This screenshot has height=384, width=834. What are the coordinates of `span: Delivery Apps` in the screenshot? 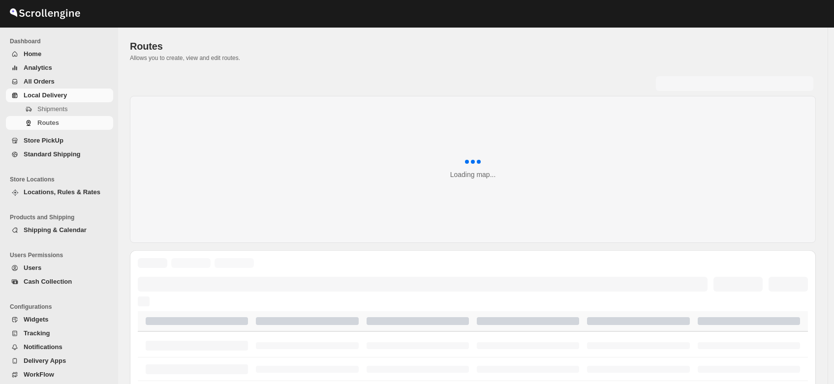 It's located at (45, 361).